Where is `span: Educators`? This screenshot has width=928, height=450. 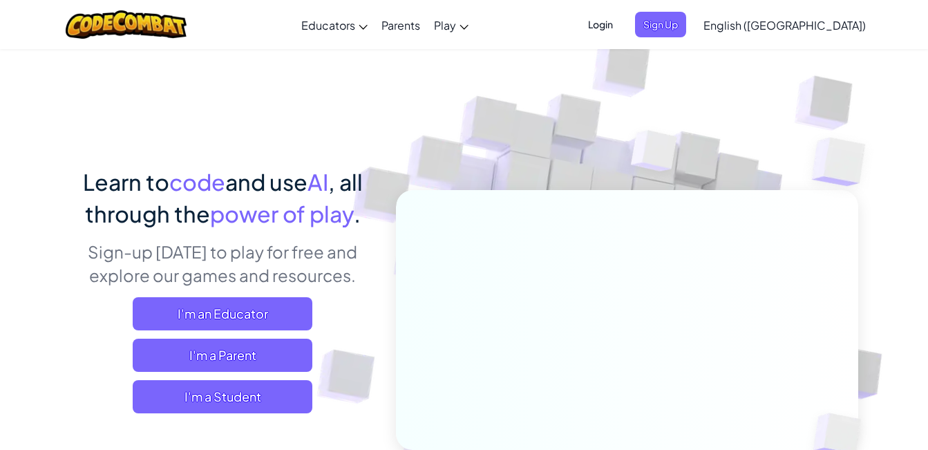 span: Educators is located at coordinates (328, 25).